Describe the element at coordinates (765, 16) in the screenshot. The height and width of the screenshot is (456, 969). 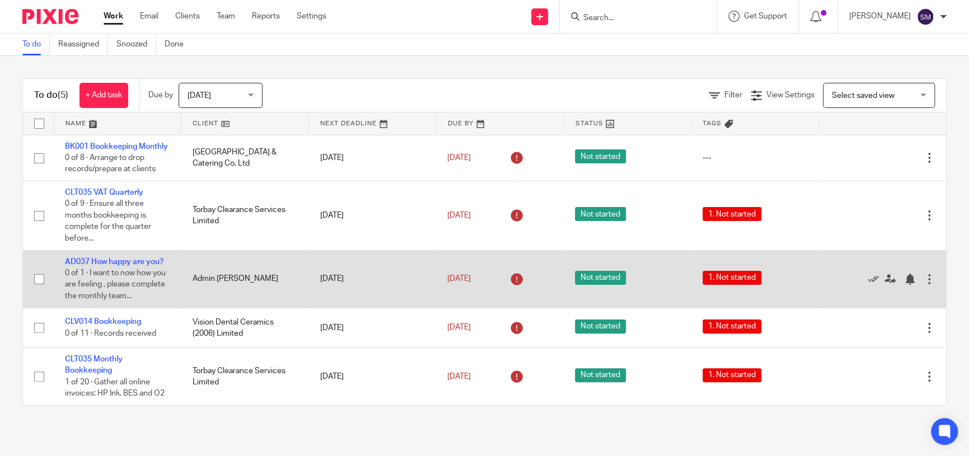
I see `span: Get Support` at that location.